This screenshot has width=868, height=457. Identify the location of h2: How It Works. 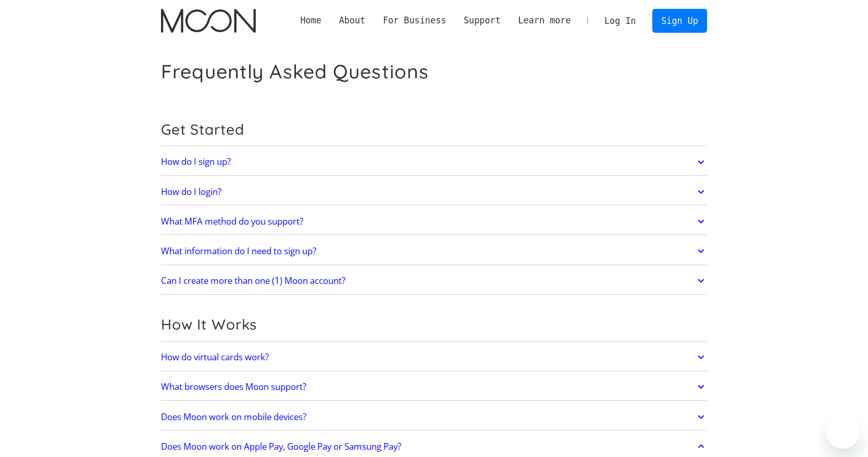
(434, 325).